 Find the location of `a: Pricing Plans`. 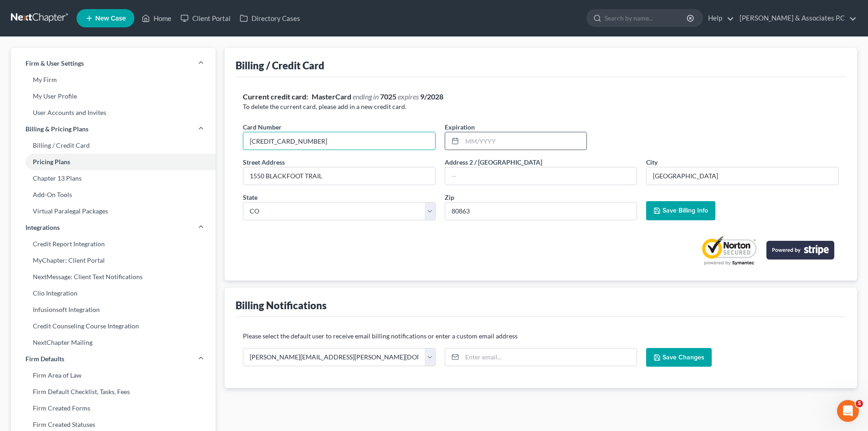

a: Pricing Plans is located at coordinates (113, 162).